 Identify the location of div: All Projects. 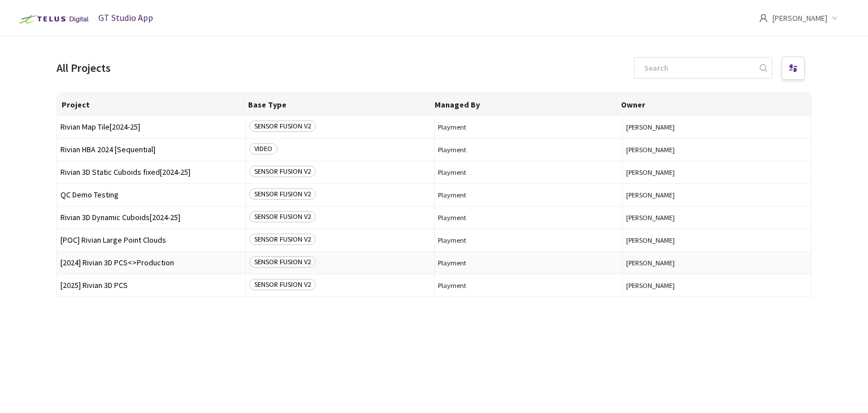
(84, 67).